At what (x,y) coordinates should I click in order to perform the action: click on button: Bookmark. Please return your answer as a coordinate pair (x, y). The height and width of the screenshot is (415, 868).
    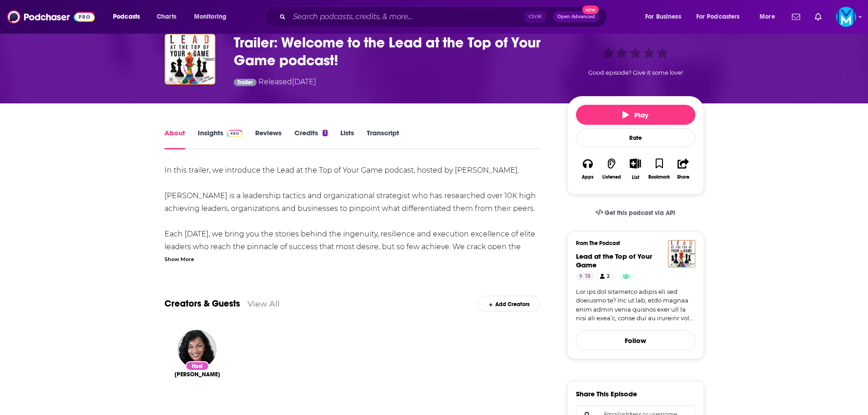
    Looking at the image, I should click on (660, 169).